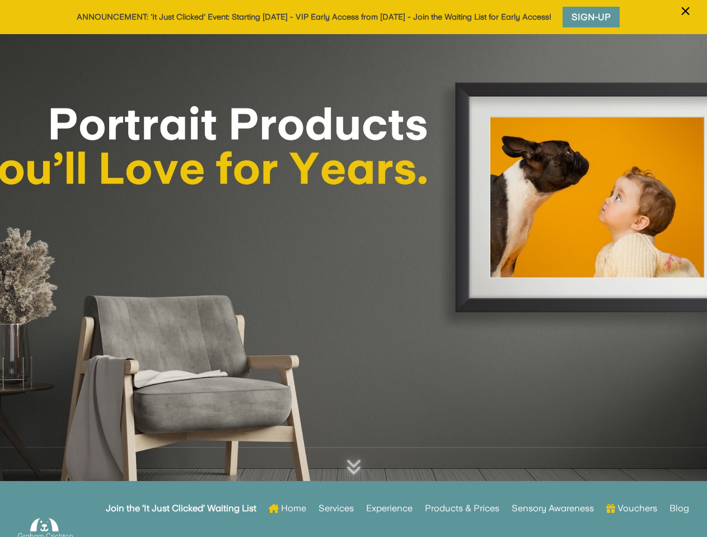 This screenshot has height=537, width=707. What do you see at coordinates (181, 509) in the screenshot?
I see `a: Join the ‘It Just Clicked’ Waiting List` at bounding box center [181, 509].